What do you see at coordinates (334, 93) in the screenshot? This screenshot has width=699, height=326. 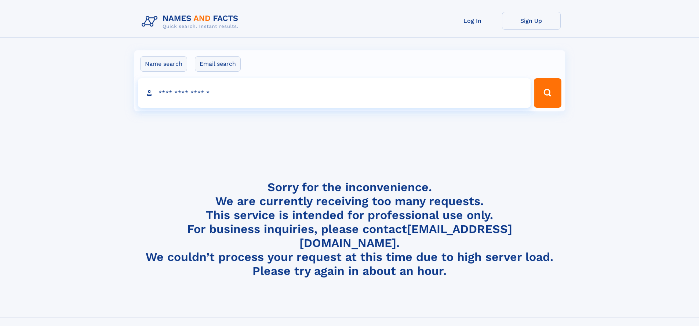 I see `input: search input` at bounding box center [334, 93].